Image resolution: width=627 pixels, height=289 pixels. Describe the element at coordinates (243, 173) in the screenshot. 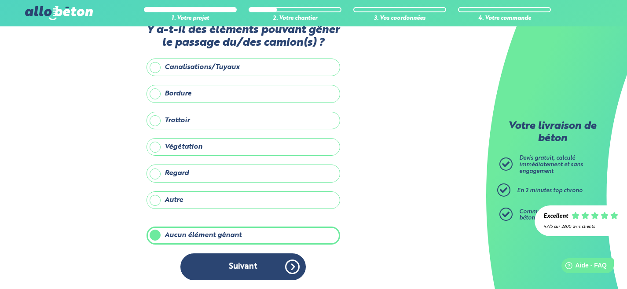

I see `label: Regard` at that location.